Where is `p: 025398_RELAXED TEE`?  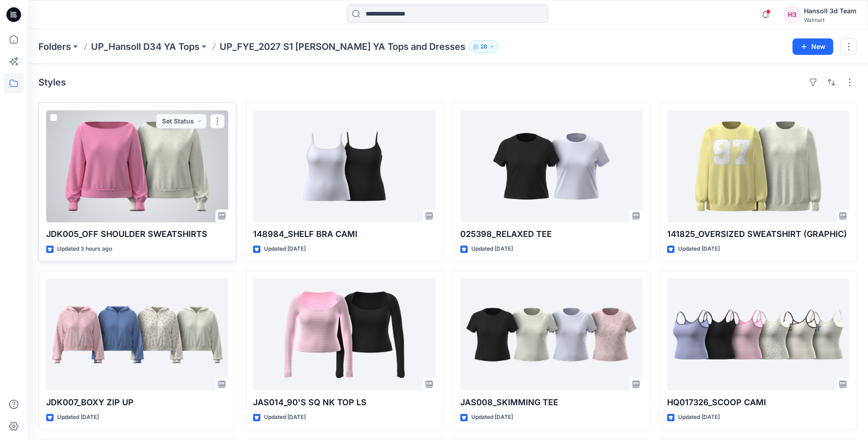 p: 025398_RELAXED TEE is located at coordinates (551, 234).